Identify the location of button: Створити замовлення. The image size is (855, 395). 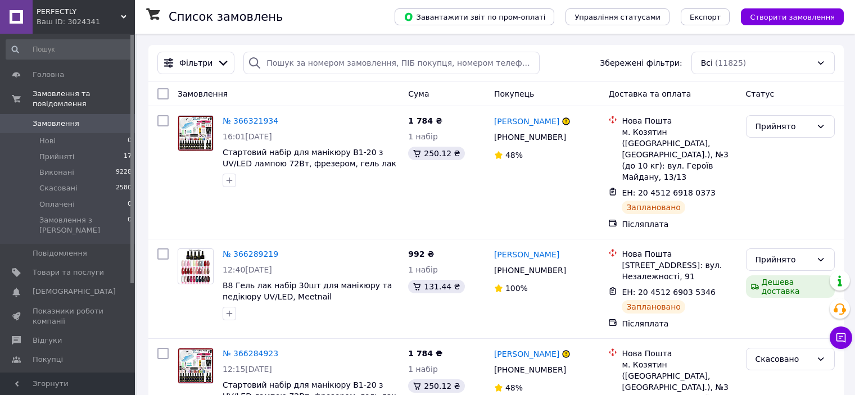
(792, 17).